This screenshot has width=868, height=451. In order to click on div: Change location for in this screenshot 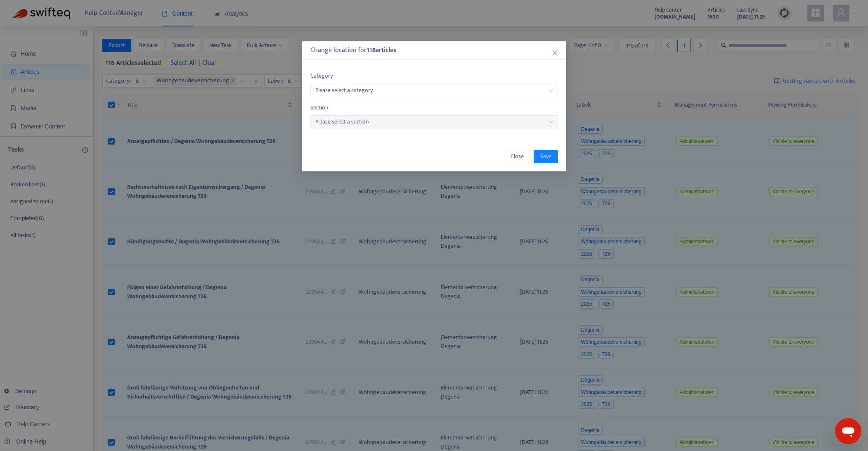, I will do `click(434, 50)`.